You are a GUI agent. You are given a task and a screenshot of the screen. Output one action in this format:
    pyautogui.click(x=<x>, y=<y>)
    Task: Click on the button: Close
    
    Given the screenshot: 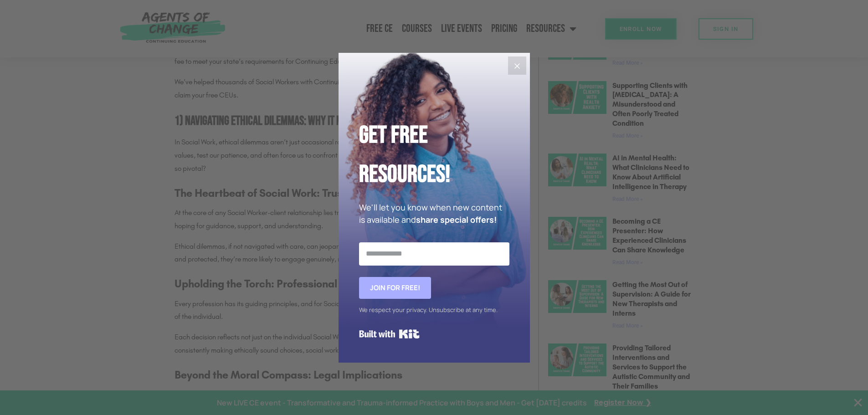 What is the action you would take?
    pyautogui.click(x=518, y=66)
    